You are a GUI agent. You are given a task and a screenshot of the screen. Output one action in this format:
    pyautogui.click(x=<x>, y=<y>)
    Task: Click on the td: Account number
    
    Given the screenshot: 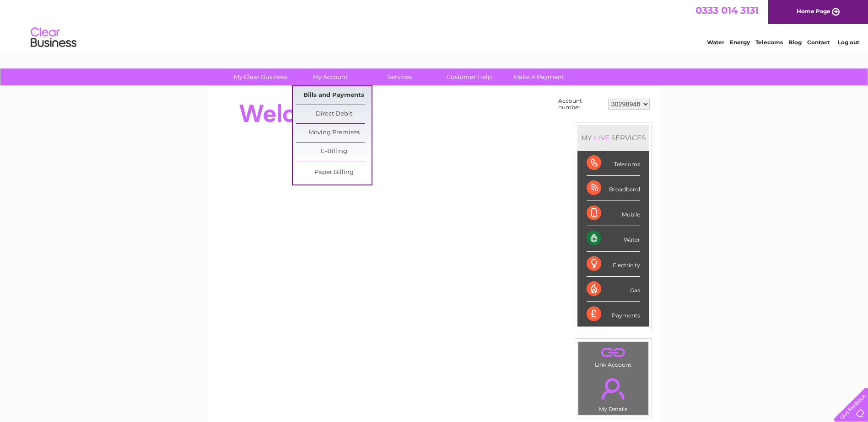 What is the action you would take?
    pyautogui.click(x=581, y=104)
    